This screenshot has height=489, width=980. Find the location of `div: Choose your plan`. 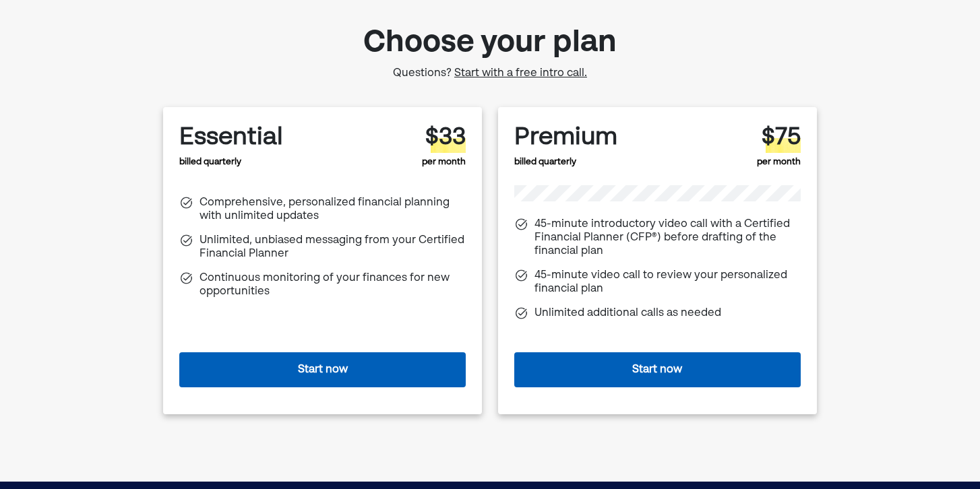

div: Choose your plan is located at coordinates (490, 43).